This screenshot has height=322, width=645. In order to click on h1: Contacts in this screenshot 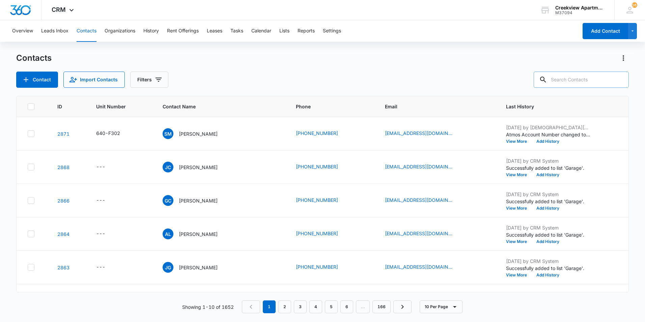, I will do `click(34, 58)`.